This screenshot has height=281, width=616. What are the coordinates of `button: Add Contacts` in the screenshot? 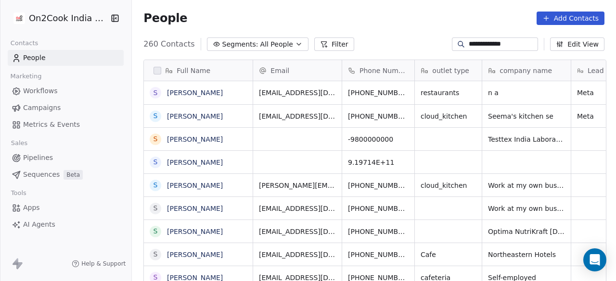 It's located at (570, 18).